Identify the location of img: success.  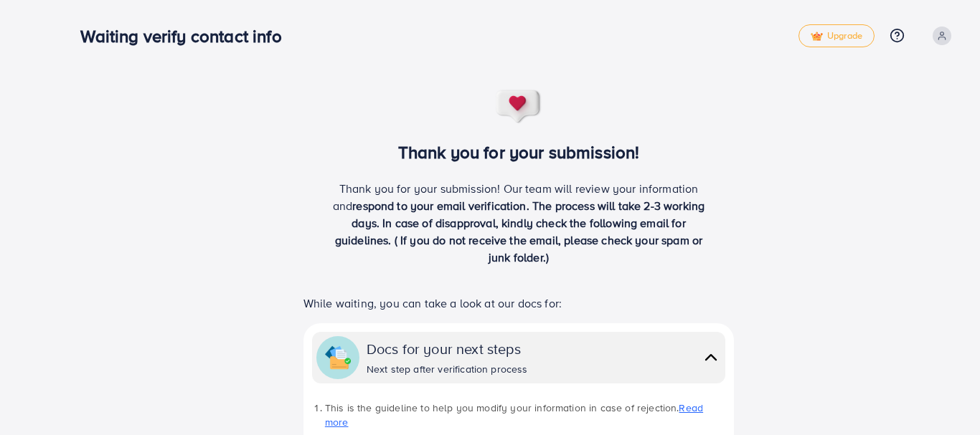
(519, 107).